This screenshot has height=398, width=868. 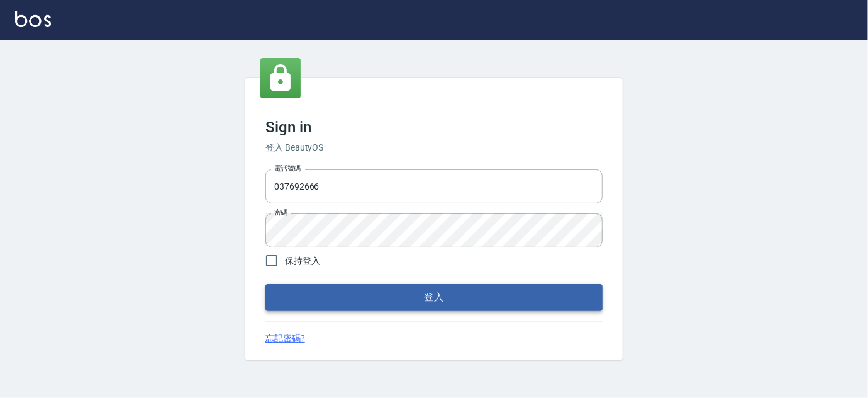 I want to click on span: 保持登入, so click(x=302, y=261).